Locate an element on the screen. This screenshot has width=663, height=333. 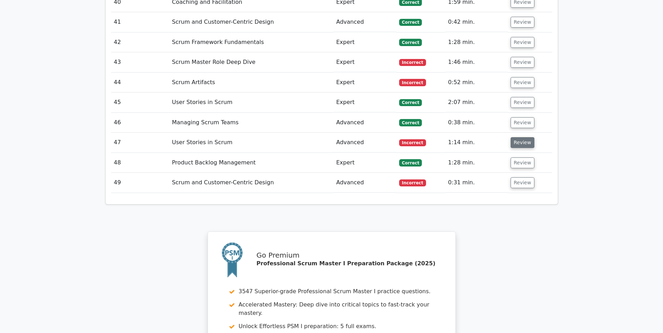
td: 45 is located at coordinates (140, 102).